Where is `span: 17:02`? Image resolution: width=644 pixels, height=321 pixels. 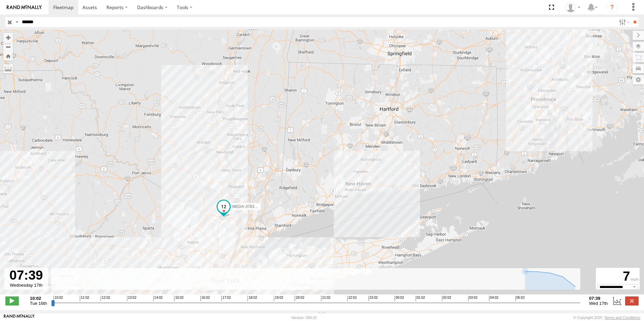 span: 17:02 is located at coordinates (226, 298).